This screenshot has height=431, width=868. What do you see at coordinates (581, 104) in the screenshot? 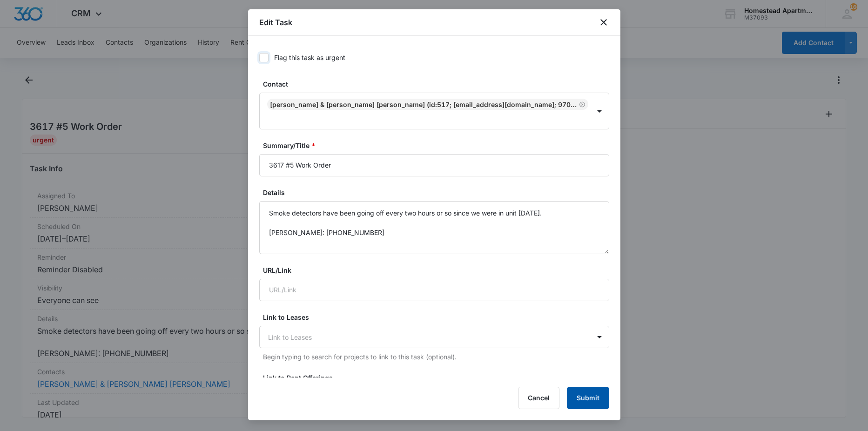
I see `div: Remove Kyle Keahey & Mckenna M. Orozco (ID:517; Kylekeahey1426@gmail.com; 9703739914)` at bounding box center [581, 104].